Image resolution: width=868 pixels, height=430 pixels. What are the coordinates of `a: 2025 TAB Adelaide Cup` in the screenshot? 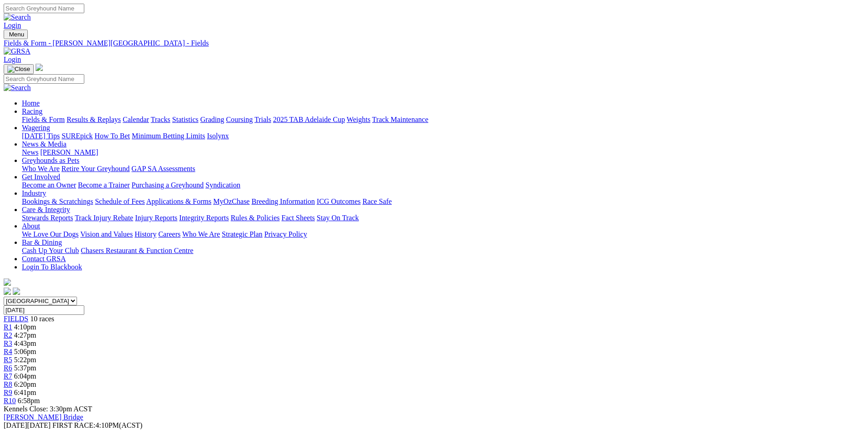 It's located at (309, 119).